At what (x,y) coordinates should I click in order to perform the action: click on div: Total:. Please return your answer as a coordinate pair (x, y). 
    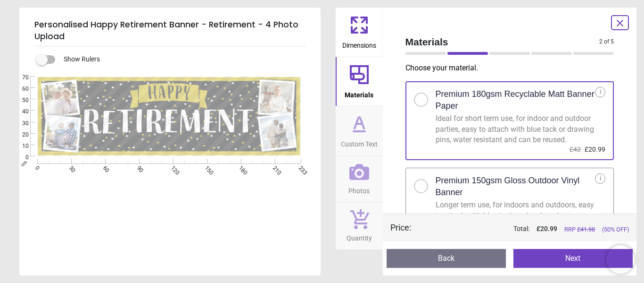
    Looking at the image, I should click on (527, 229).